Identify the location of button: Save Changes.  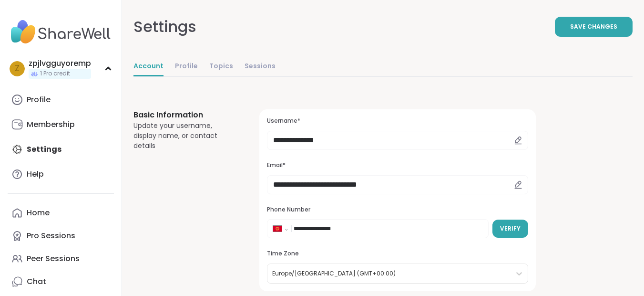
(593, 27).